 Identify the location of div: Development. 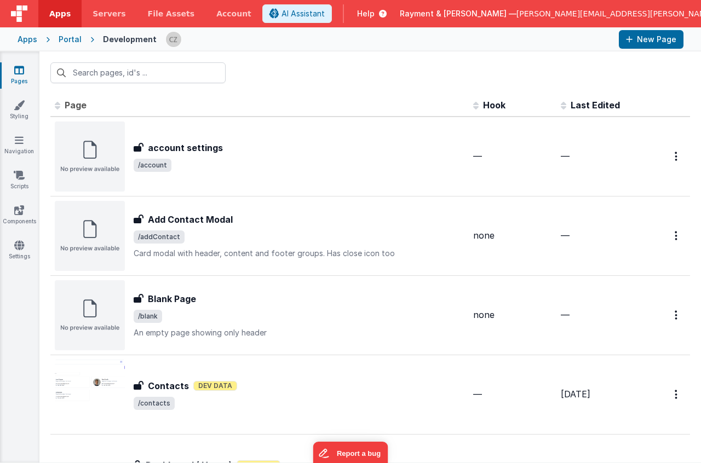
(130, 39).